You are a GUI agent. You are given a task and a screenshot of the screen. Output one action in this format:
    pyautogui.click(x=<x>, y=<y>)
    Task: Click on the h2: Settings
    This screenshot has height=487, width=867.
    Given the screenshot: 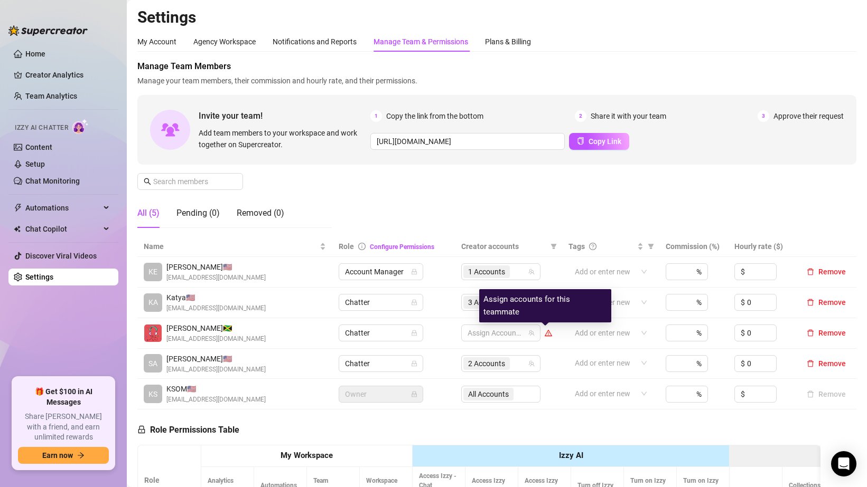 What is the action you would take?
    pyautogui.click(x=496, y=17)
    